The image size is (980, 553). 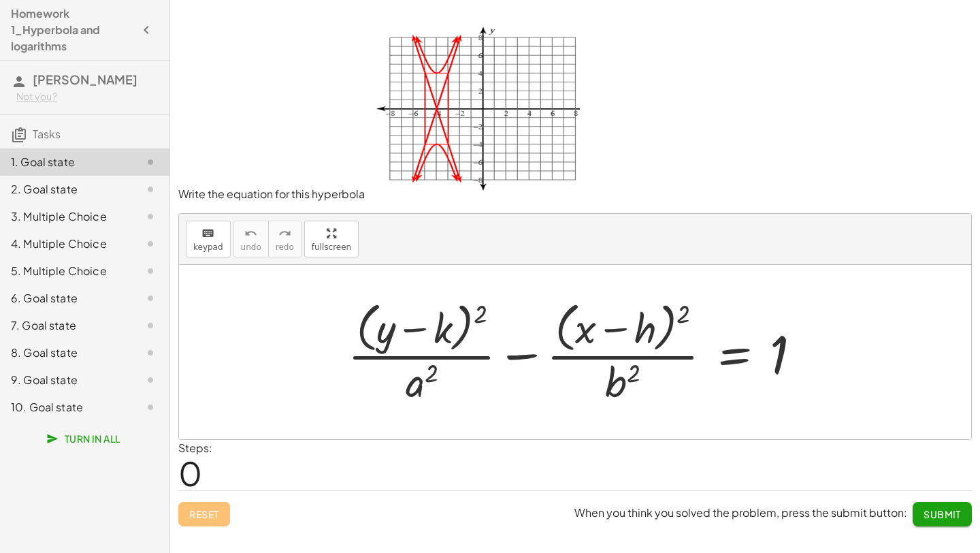 I want to click on button: undoundo, so click(x=251, y=239).